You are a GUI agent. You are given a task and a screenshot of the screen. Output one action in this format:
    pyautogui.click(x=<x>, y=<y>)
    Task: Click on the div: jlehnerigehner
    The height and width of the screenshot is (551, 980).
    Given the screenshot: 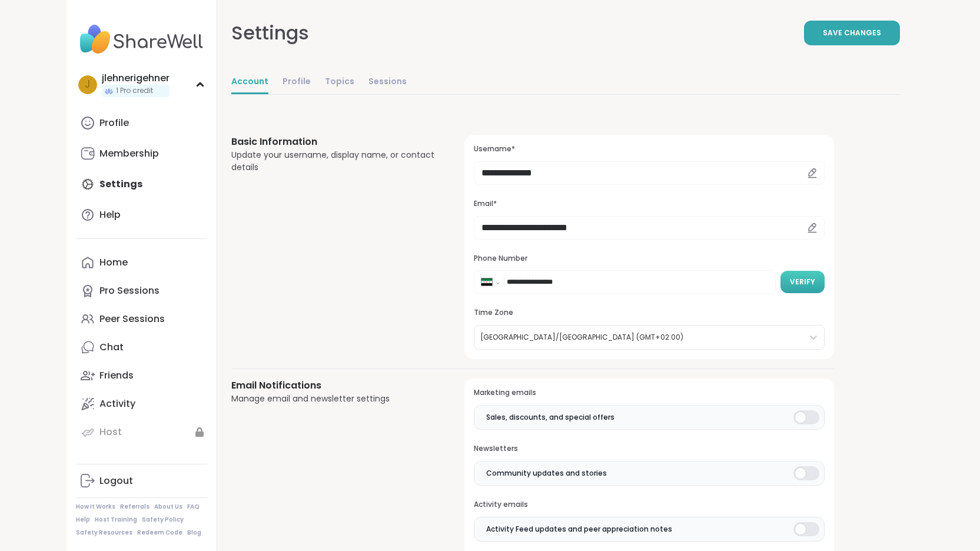 What is the action you would take?
    pyautogui.click(x=135, y=78)
    